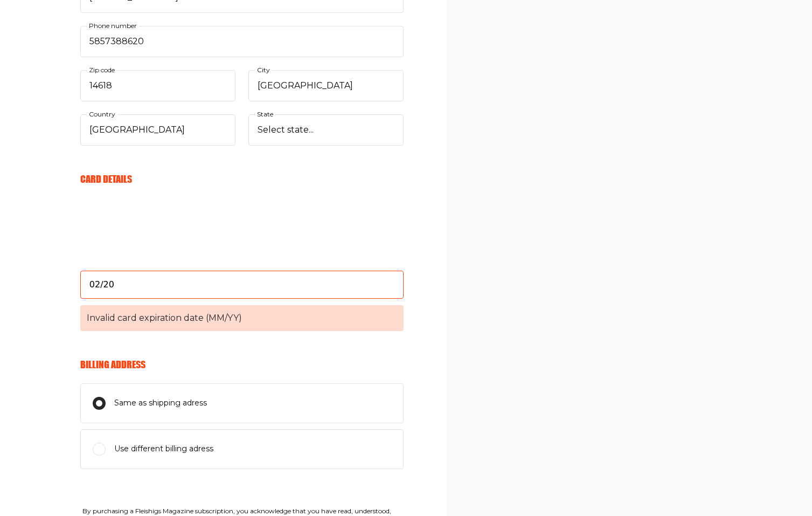 The image size is (812, 516). Describe the element at coordinates (161, 403) in the screenshot. I see `span: Same as shipping adress` at that location.